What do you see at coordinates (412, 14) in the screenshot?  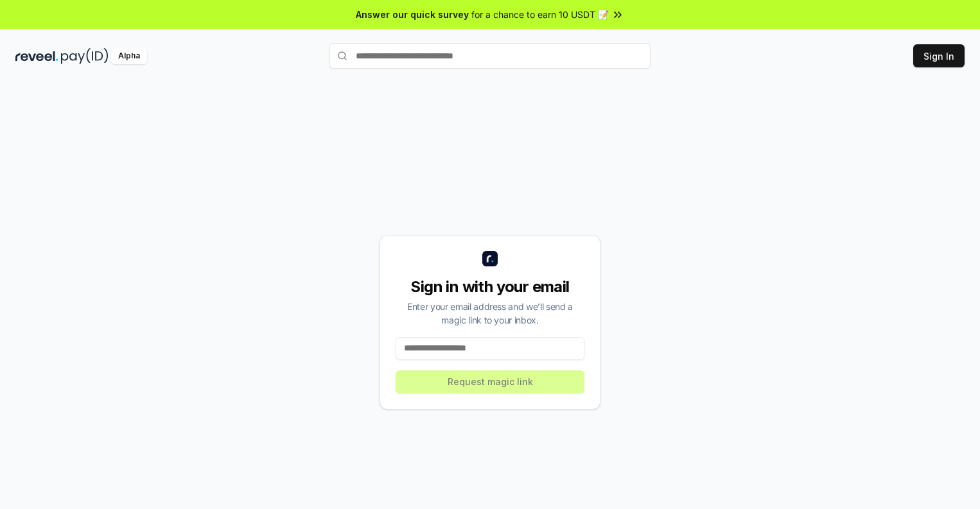 I see `span: Answer our quick survey` at bounding box center [412, 14].